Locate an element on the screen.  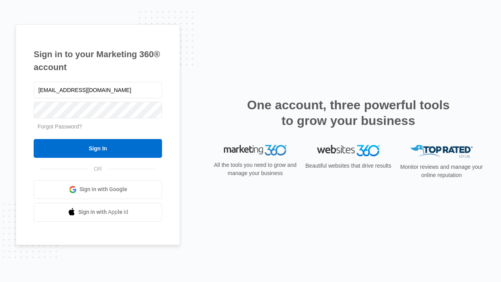
h1: Sign in to your Marketing 360® account is located at coordinates (98, 61).